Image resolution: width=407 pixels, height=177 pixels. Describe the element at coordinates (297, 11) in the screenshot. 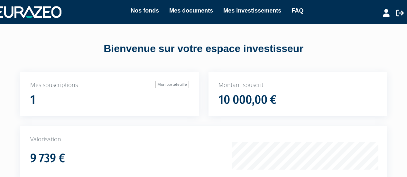

I see `a: FAQ` at that location.